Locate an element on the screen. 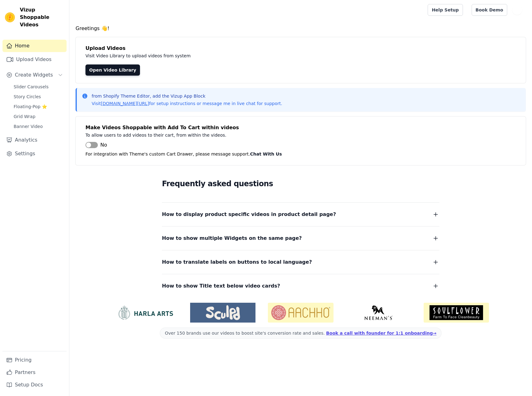 The height and width of the screenshot is (396, 532). a: Help Setup is located at coordinates (445, 10).